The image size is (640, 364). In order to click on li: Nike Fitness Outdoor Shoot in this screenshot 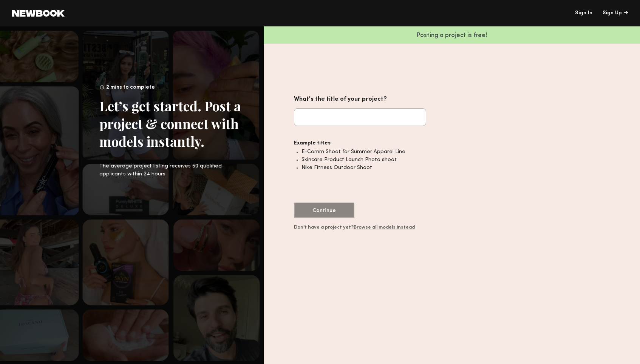, I will do `click(364, 168)`.